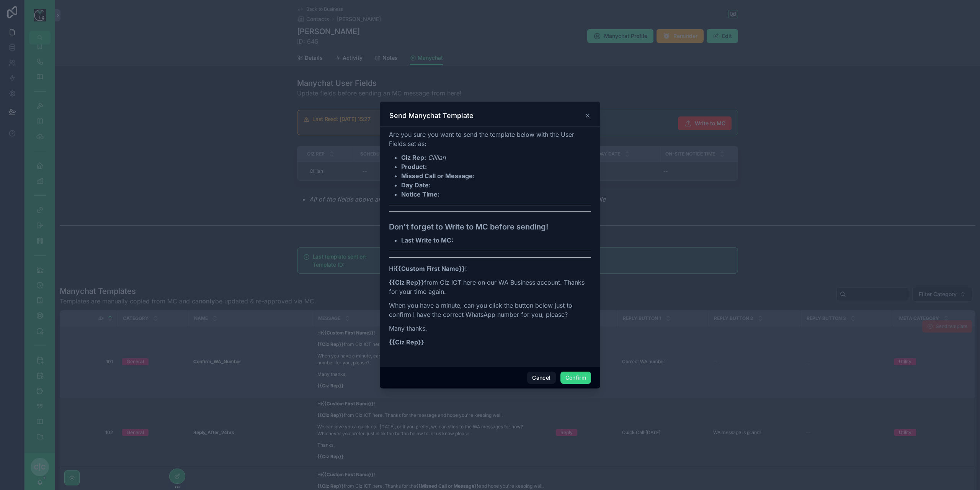 Image resolution: width=980 pixels, height=490 pixels. What do you see at coordinates (490, 310) in the screenshot?
I see `p: When you have a minute, can you click the button below just to confirm I have the correct WhatsAp...` at bounding box center [490, 310].